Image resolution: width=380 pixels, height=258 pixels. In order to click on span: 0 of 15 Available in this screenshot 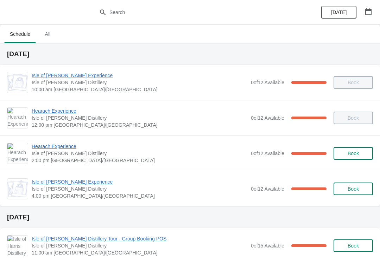, I will do `click(267, 246)`.